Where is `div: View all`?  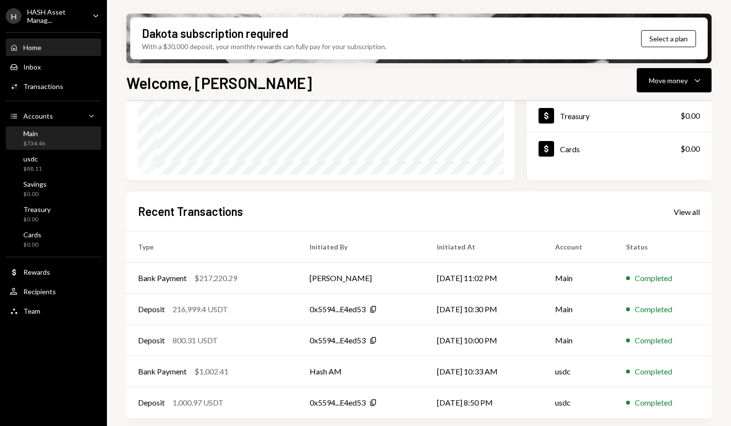 div: View all is located at coordinates (686, 212).